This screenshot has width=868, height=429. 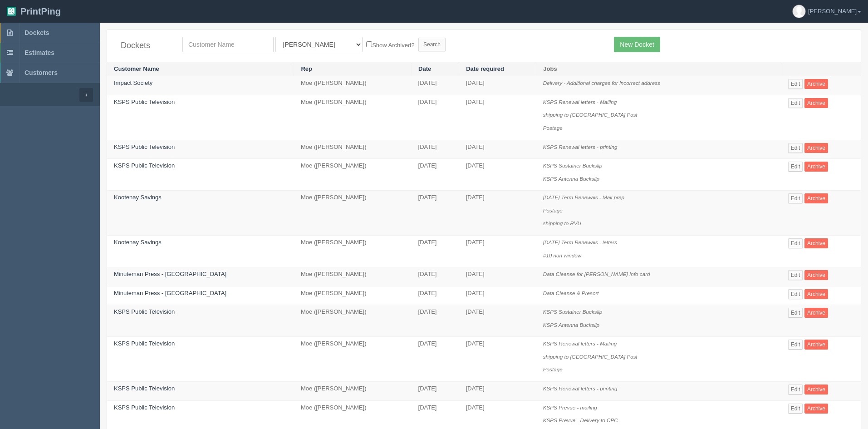 I want to click on i: Data Cleanse & Presort, so click(x=571, y=292).